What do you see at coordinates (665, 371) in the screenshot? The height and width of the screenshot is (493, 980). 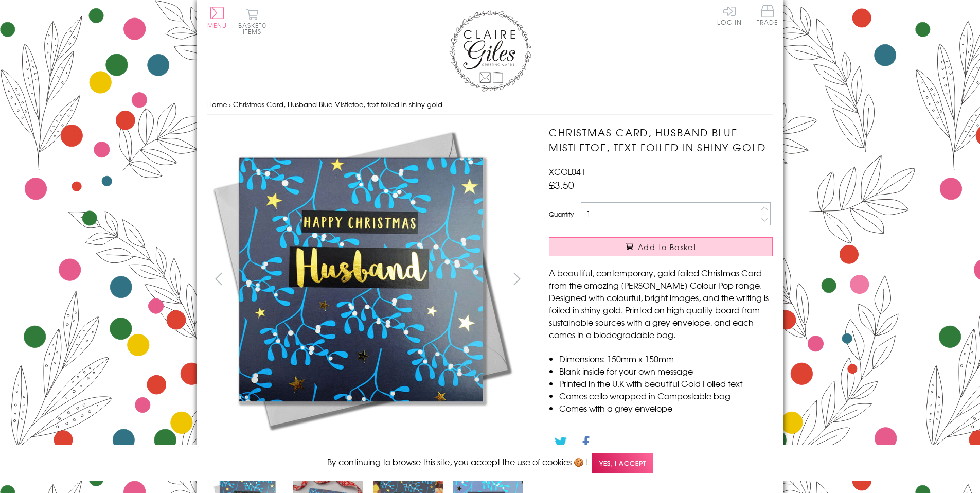 I see `li: Blank inside for your own message` at bounding box center [665, 371].